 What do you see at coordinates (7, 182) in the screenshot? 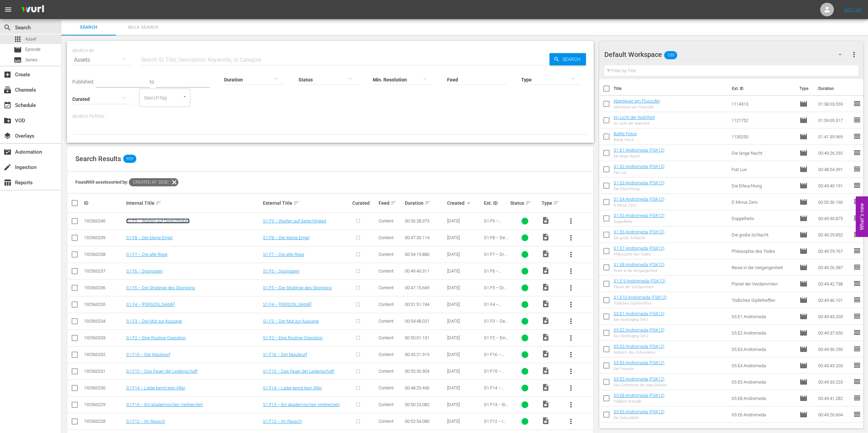
I see `span: Reports` at bounding box center [7, 182].